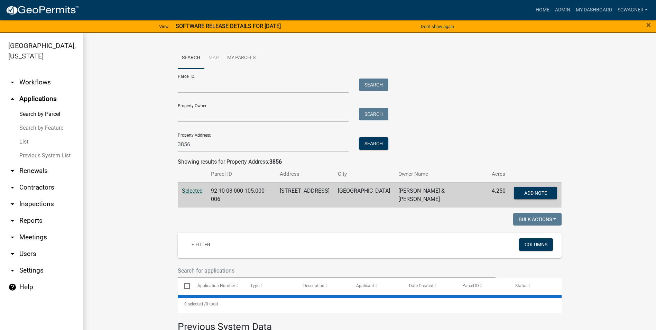 Image resolution: width=656 pixels, height=330 pixels. Describe the element at coordinates (241, 58) in the screenshot. I see `a: My Parcels` at that location.